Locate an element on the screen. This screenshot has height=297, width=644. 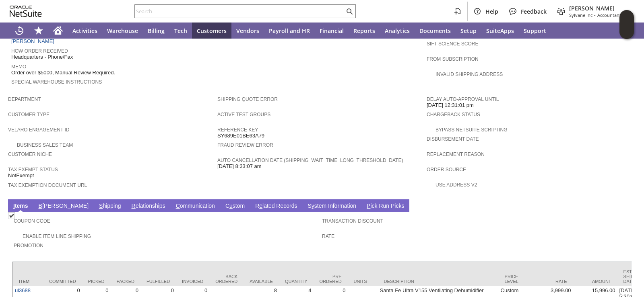
span: Setup is located at coordinates (469, 31).